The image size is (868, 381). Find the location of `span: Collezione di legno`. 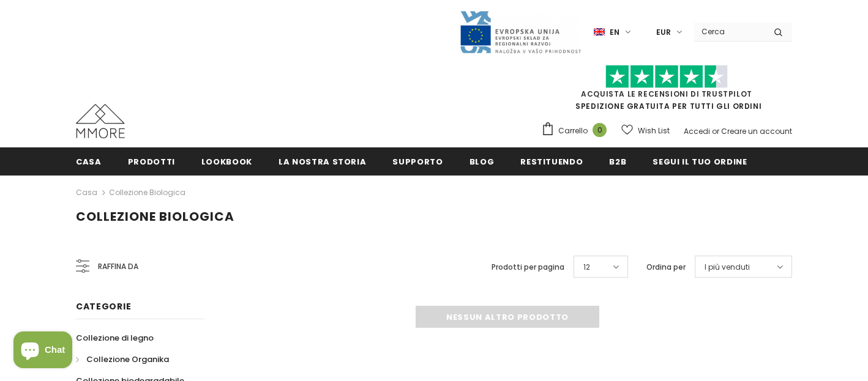

span: Collezione di legno is located at coordinates (115, 338).